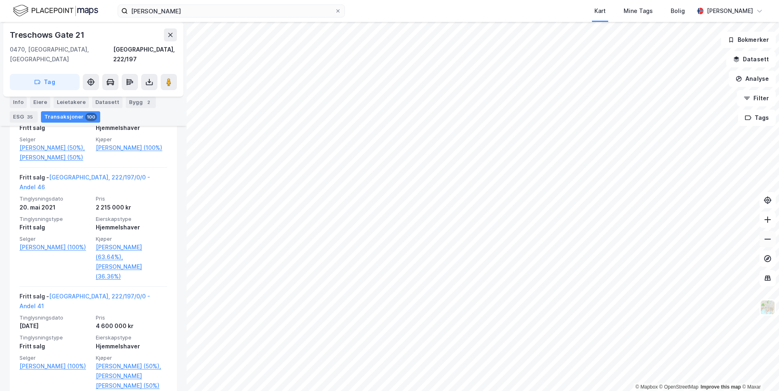  Describe the element at coordinates (30, 117) in the screenshot. I see `div: 35` at that location.